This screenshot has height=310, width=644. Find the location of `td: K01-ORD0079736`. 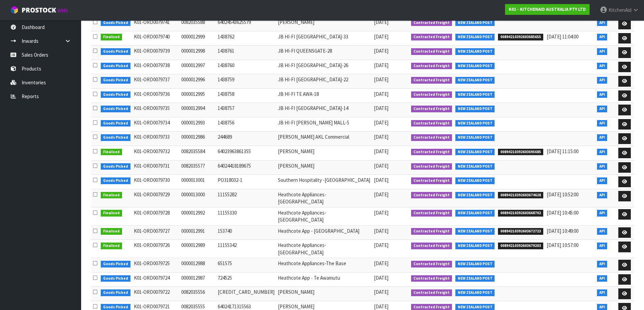

td: K01-ORD0079736 is located at coordinates (156, 96).